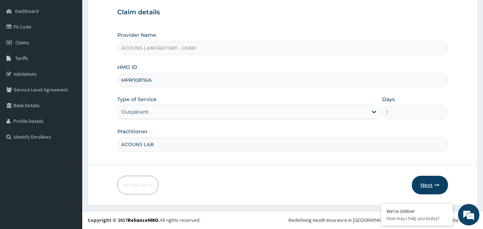 The image size is (483, 229). I want to click on div: Minimize live chat window, so click(126, 12).